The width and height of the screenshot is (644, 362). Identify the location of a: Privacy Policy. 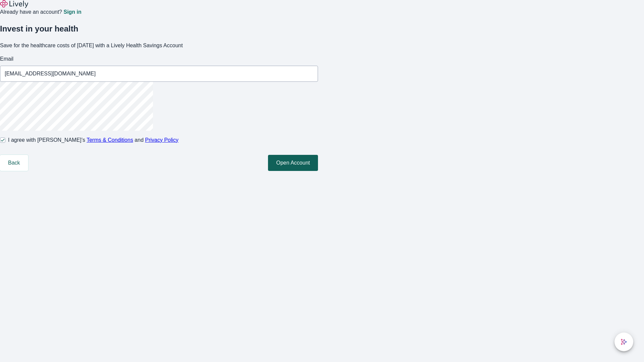
(162, 140).